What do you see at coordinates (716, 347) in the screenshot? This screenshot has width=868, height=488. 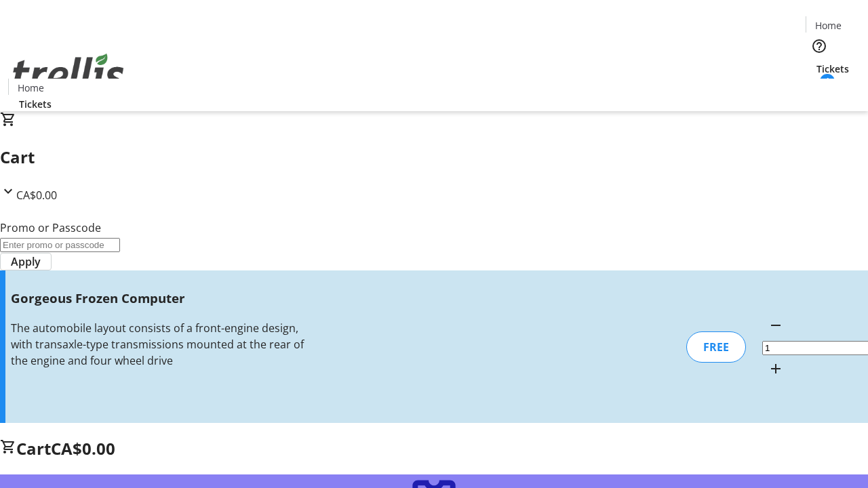 I see `div: FREE` at bounding box center [716, 347].